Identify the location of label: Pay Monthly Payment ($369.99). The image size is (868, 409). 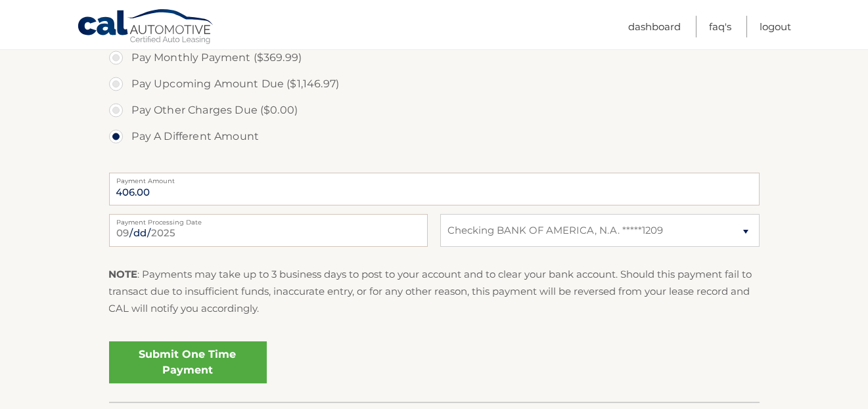
(434, 58).